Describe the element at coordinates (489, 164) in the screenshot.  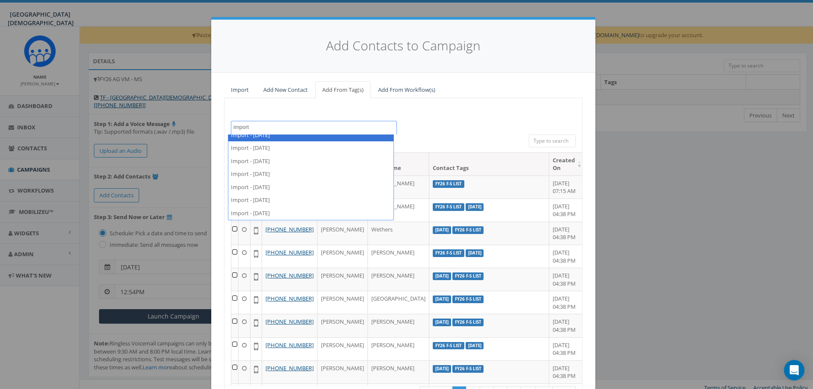
I see `th: Contact Tags` at that location.